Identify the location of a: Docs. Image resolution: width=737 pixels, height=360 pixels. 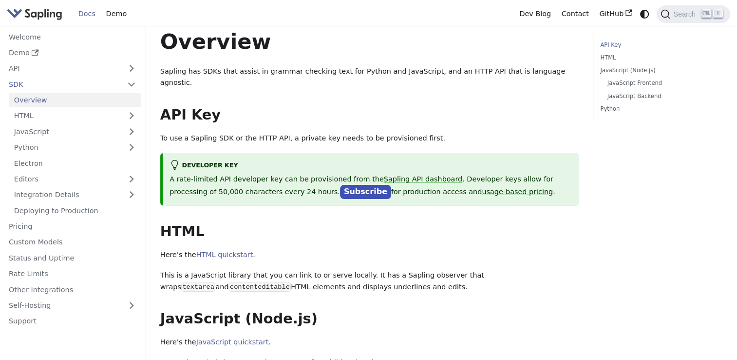
(87, 14).